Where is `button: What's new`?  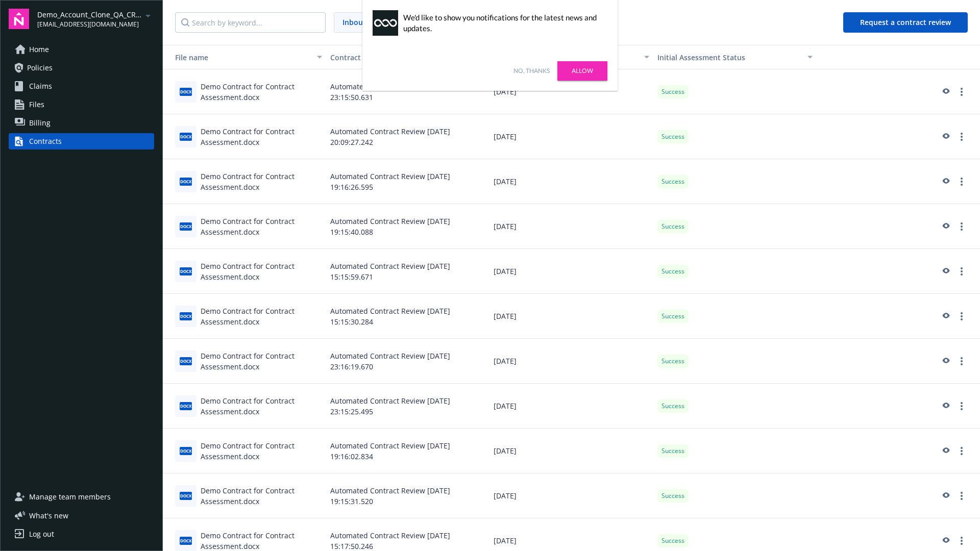 button: What's new is located at coordinates (46, 515).